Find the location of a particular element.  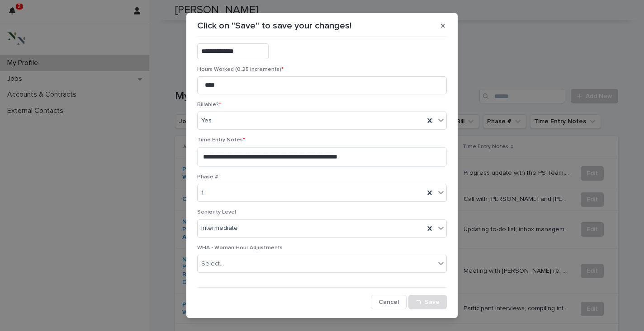

span: Phase # is located at coordinates (208, 177).